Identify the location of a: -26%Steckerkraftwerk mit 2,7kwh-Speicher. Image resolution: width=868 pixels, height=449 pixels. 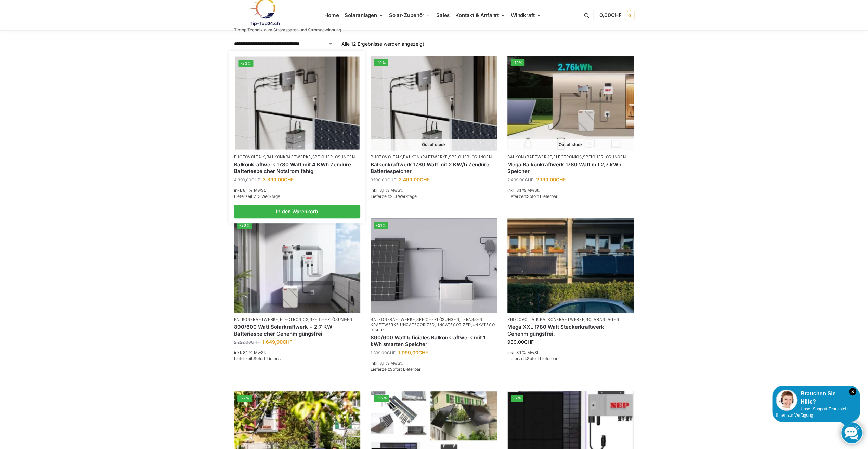
(297, 266).